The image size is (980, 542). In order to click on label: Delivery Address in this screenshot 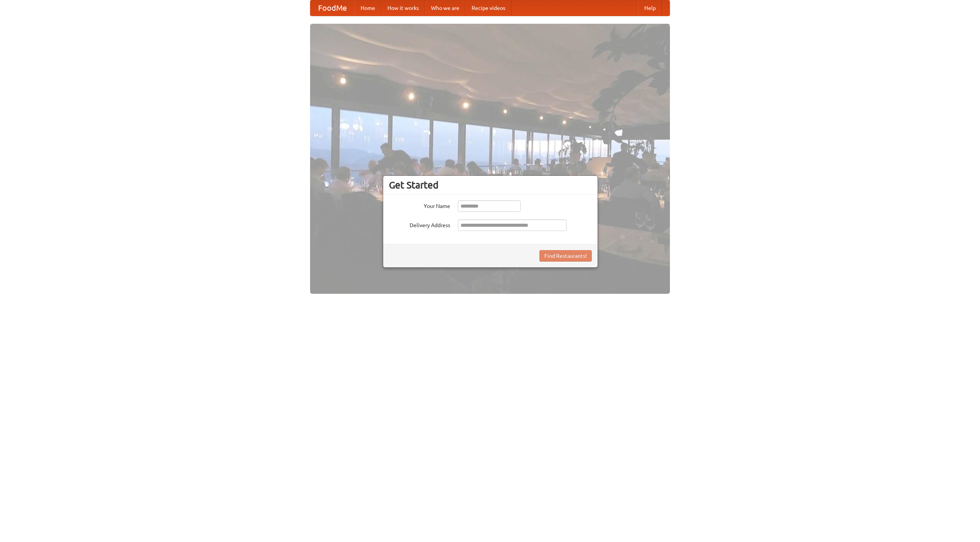, I will do `click(420, 224)`.